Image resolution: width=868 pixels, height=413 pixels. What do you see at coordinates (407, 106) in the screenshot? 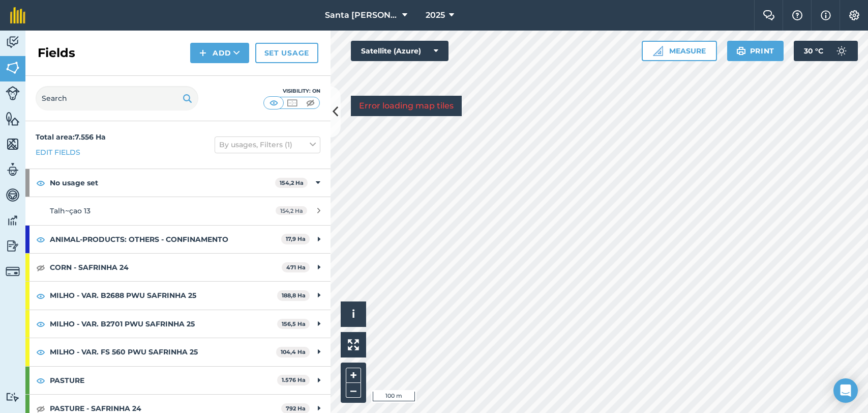
I see `p: Error loading map tiles` at bounding box center [407, 106].